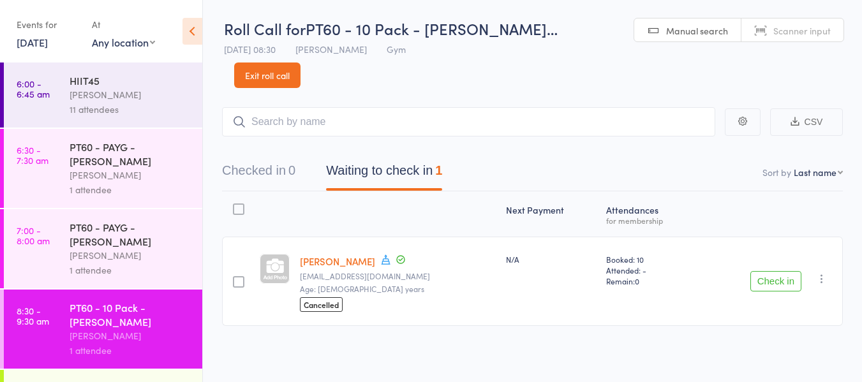 Image resolution: width=862 pixels, height=382 pixels. Describe the element at coordinates (776, 172) in the screenshot. I see `label: Sort by` at that location.